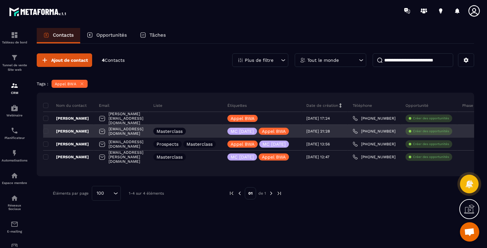  What do you see at coordinates (14, 115) in the screenshot?
I see `p: Webinaire` at bounding box center [14, 115].